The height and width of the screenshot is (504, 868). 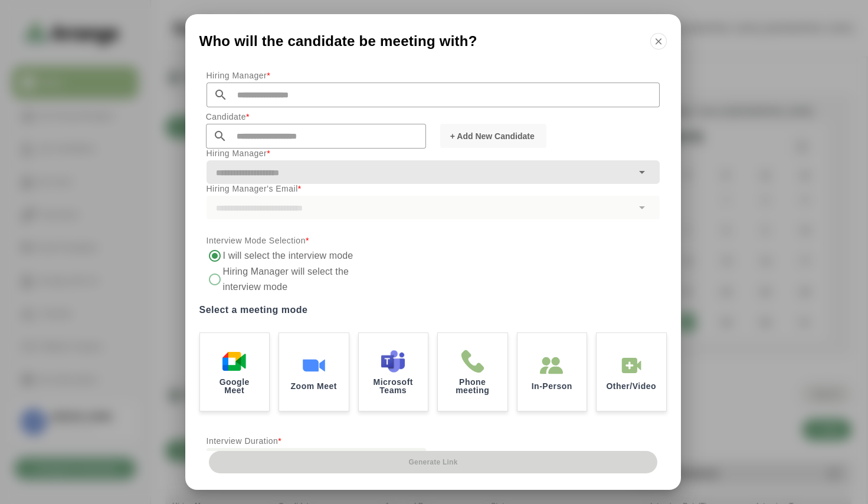 I want to click on p: Hiring Manager's Email, so click(x=433, y=189).